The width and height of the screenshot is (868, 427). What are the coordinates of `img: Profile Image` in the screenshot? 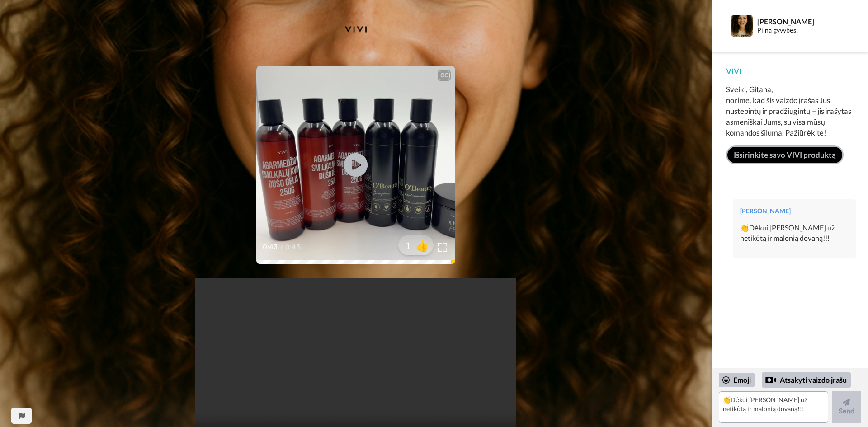 It's located at (742, 26).